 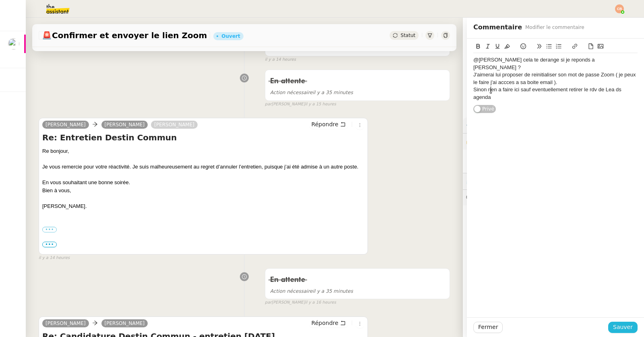 What do you see at coordinates (623, 327) in the screenshot?
I see `button: Sauver` at bounding box center [623, 327].